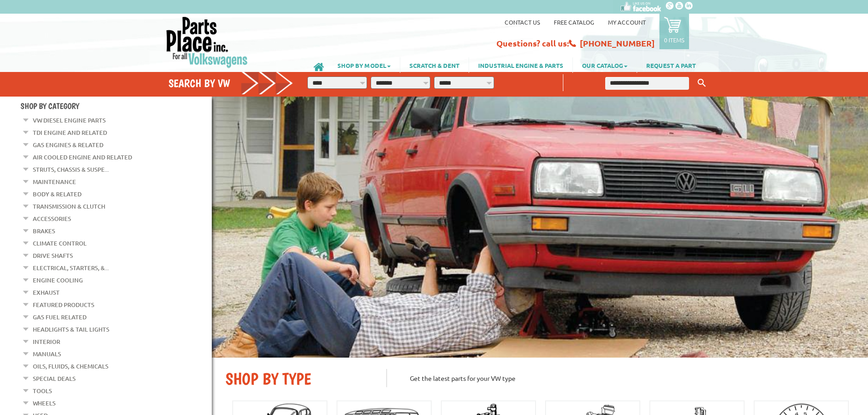  What do you see at coordinates (69, 120) in the screenshot?
I see `a: VW Diesel Engine Parts` at bounding box center [69, 120].